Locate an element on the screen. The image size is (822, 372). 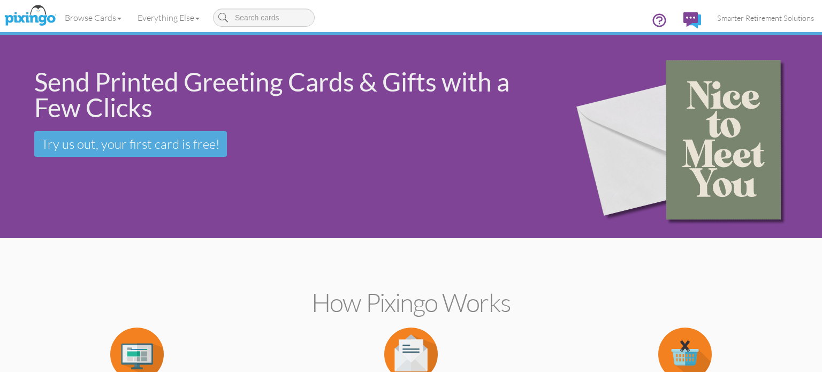
input: Search cards is located at coordinates (264, 18).